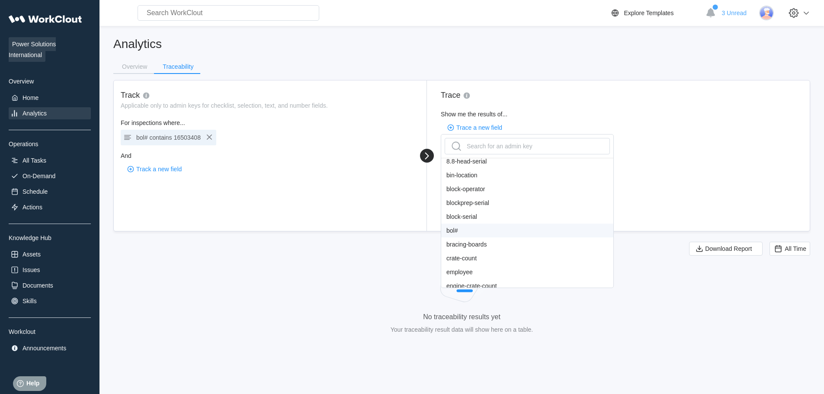 The image size is (824, 394). Describe the element at coordinates (527, 244) in the screenshot. I see `div: bracing-boards` at that location.